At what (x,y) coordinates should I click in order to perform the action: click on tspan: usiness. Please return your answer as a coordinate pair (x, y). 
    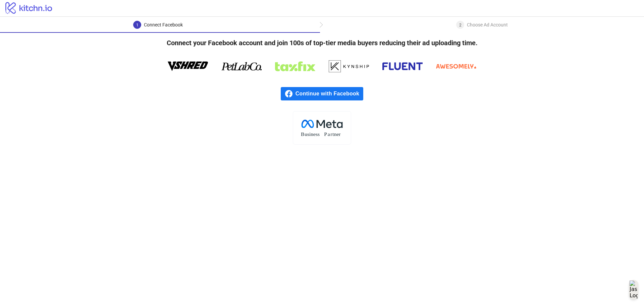
    Looking at the image, I should click on (312, 134).